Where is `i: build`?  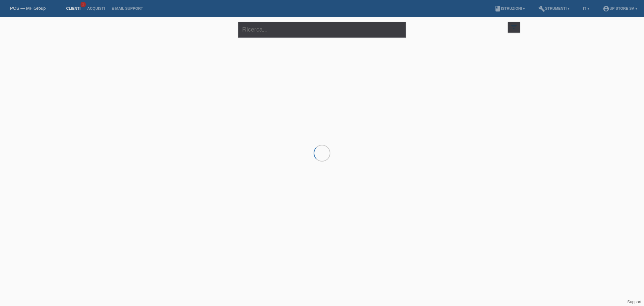 i: build is located at coordinates (542, 9).